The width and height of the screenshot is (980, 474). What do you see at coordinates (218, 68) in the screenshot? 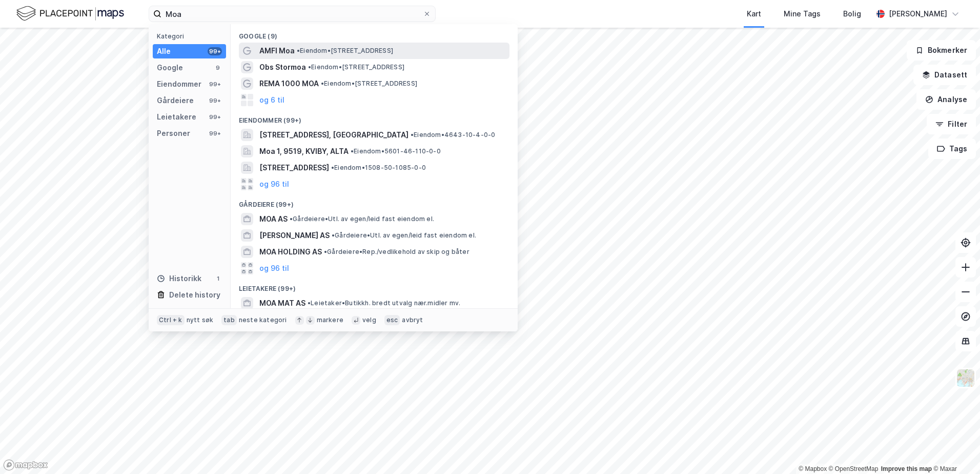
I see `div: 9` at bounding box center [218, 68].